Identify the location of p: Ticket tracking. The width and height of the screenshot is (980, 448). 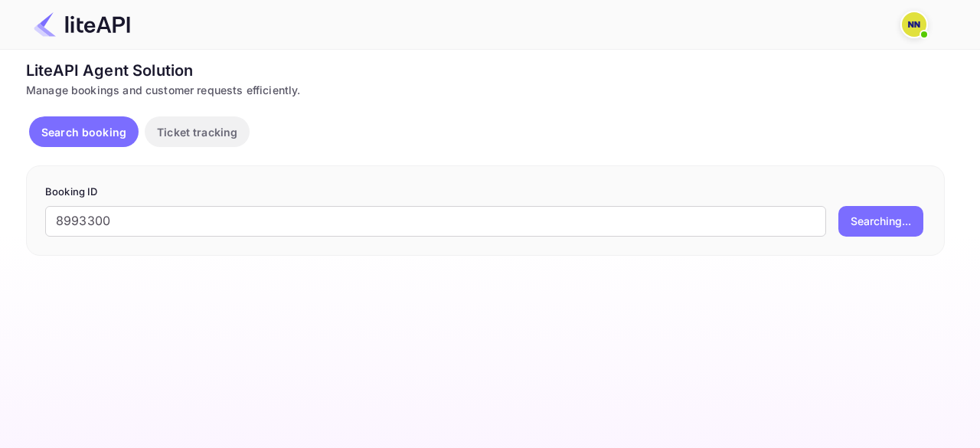
(197, 132).